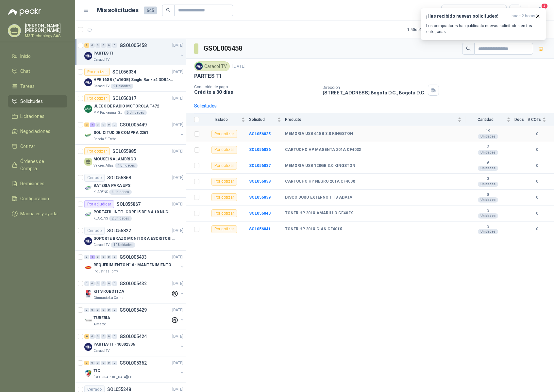 This screenshot has width=554, height=392. What do you see at coordinates (134, 212) in the screenshot?
I see `p: PORTATIL INTEL CORE I5 DE 8 A 10 NUCLEOS` at bounding box center [134, 212].